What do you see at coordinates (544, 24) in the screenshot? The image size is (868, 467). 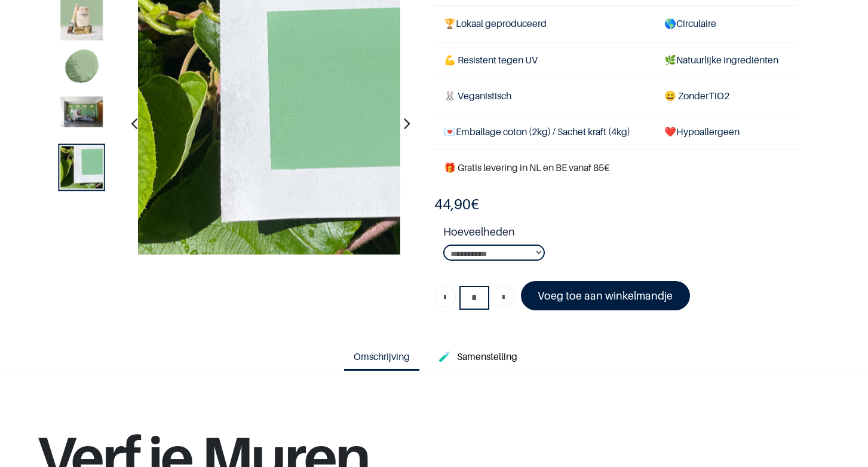 I see `td: Lokaal geproduceerd` at bounding box center [544, 24].